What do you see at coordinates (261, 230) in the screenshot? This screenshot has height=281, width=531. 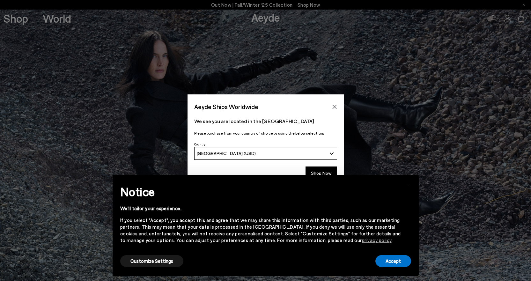 I see `div: If you select "Accept", you accept this and agree that we may share this information with third p...` at bounding box center [261, 230].